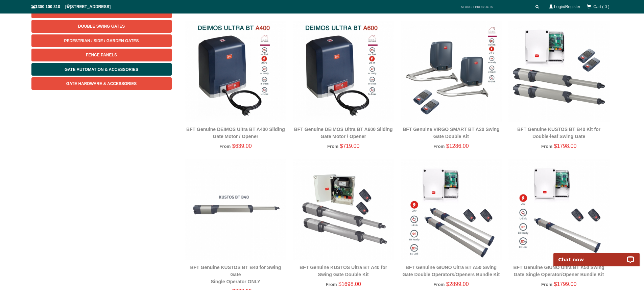 This screenshot has width=644, height=290. I want to click on a: BFT Genuine KUSTOS Ultra BT A40 for Swing Gate Double Kit, so click(343, 271).